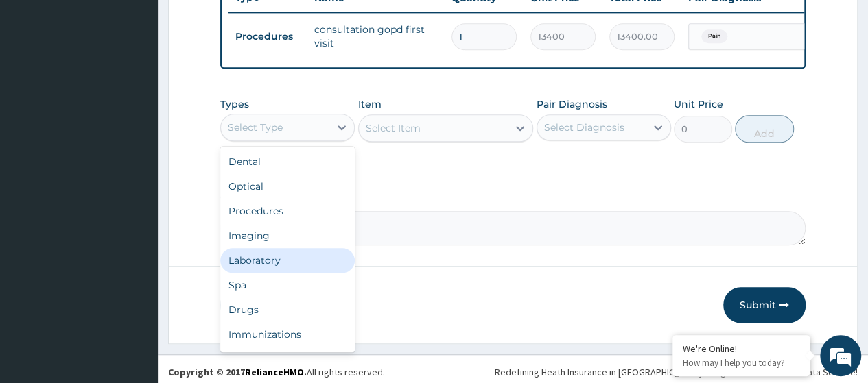 The width and height of the screenshot is (868, 383). What do you see at coordinates (571, 105) in the screenshot?
I see `label: Pair Diagnosis` at bounding box center [571, 105].